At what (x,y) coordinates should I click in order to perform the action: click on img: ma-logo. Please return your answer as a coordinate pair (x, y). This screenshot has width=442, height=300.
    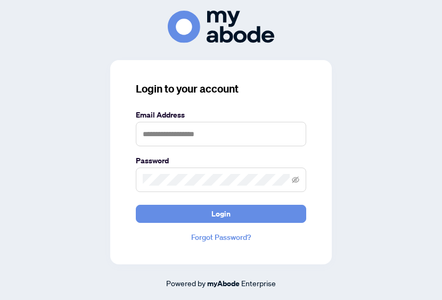
    Looking at the image, I should click on (221, 27).